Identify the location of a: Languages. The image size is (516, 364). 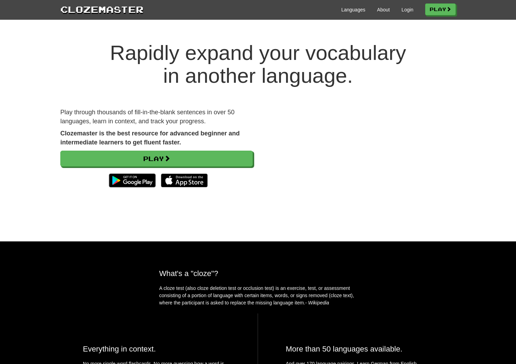
(353, 10).